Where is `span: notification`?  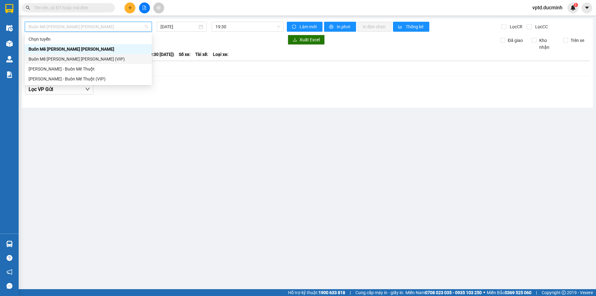 span: notification is located at coordinates (9, 272).